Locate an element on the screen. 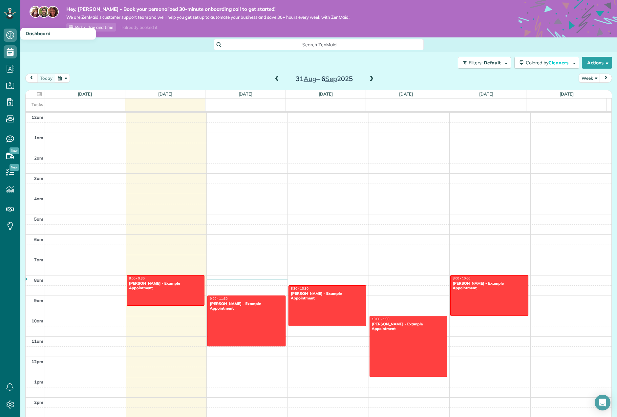 The height and width of the screenshot is (417, 617). span: 1pm is located at coordinates (39, 382).